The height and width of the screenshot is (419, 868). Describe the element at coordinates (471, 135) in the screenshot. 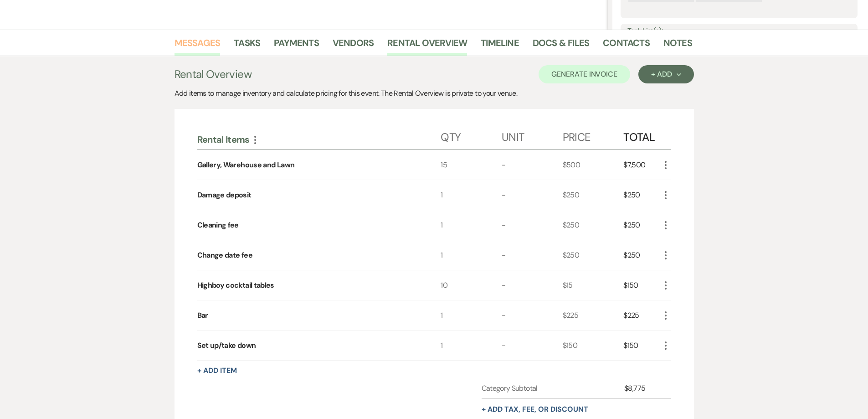

I see `div: Qty` at that location.